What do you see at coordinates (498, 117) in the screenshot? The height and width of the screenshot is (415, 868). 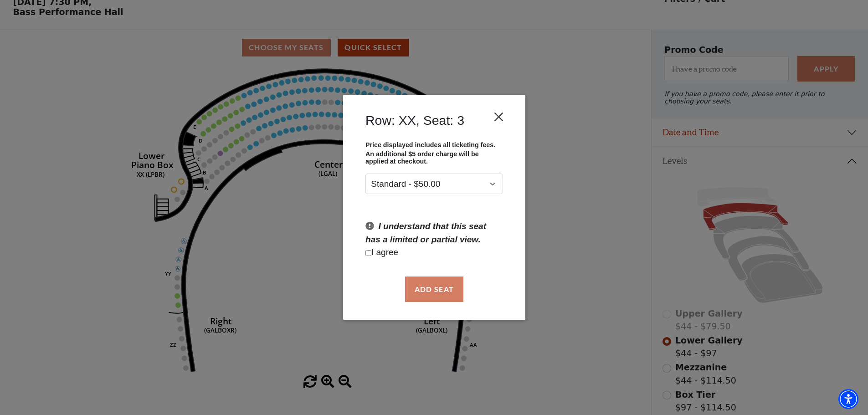 I see `button: Close` at bounding box center [498, 117].